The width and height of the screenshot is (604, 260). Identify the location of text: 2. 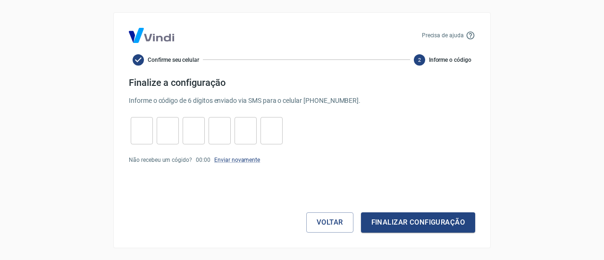
(419, 59).